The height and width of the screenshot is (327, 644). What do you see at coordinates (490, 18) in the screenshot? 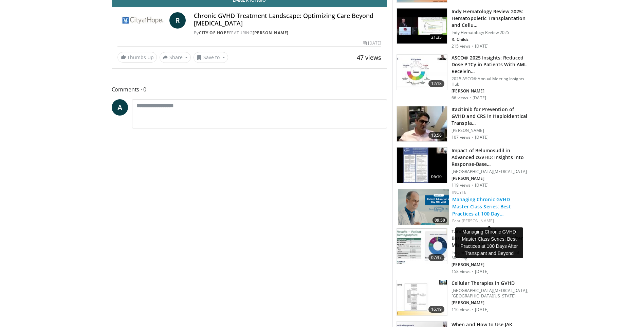
I see `h3: Indy Hematology Review 2025: Hematopoietic Transplantation and Cellu…` at bounding box center [490, 18].